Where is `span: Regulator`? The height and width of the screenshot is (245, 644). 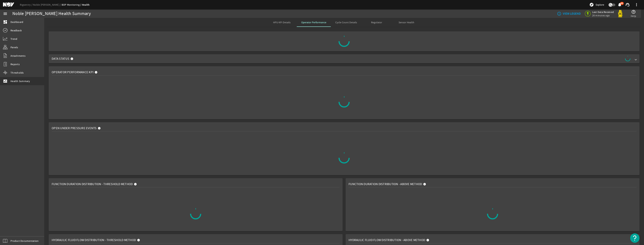
span: Regulator is located at coordinates (376, 22).